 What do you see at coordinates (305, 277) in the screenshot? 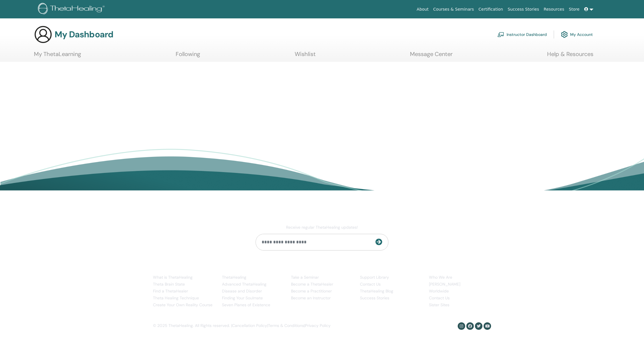
I see `a: Take a Seminar` at bounding box center [305, 277].